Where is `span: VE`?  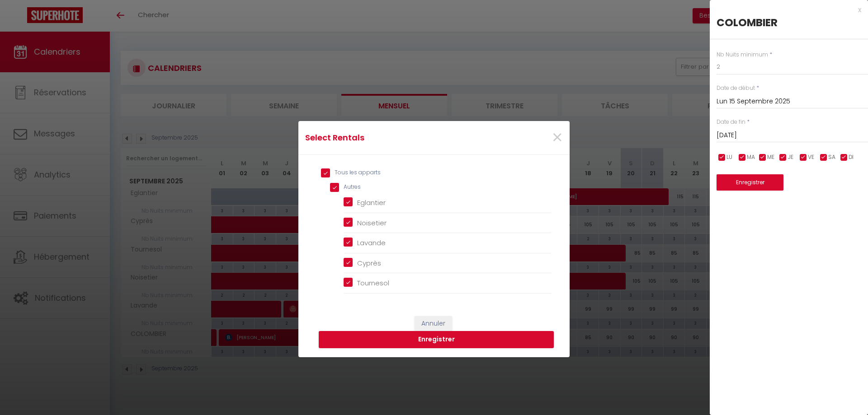
span: VE is located at coordinates (811, 157).